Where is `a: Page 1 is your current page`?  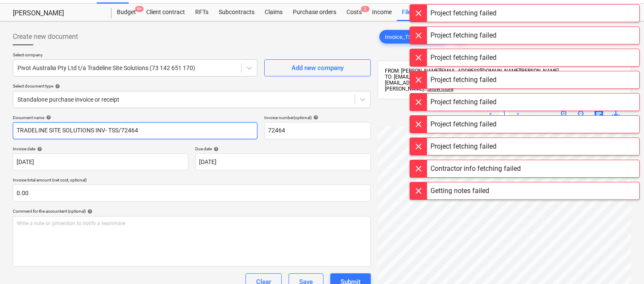 a: Page 1 is your current page is located at coordinates (504, 114).